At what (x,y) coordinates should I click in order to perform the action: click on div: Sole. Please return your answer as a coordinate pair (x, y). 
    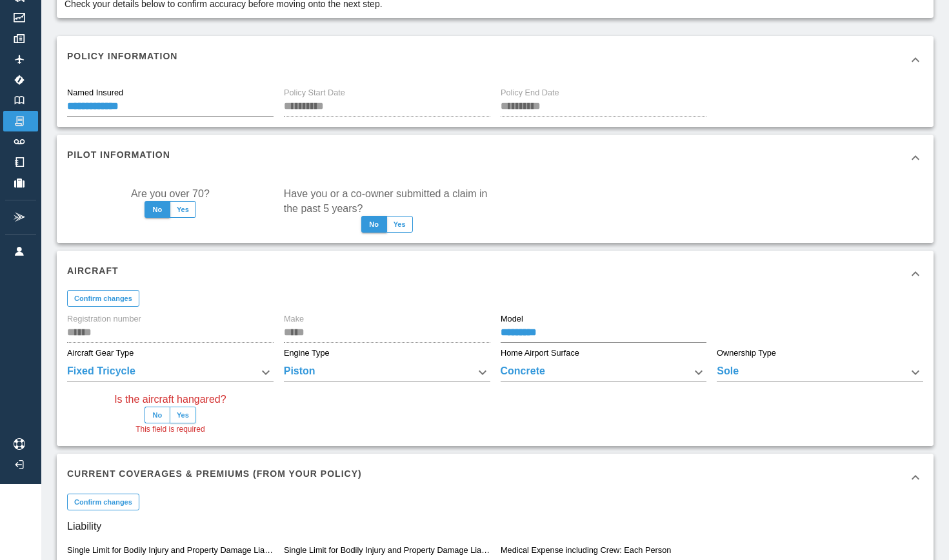
    Looking at the image, I should click on (820, 373).